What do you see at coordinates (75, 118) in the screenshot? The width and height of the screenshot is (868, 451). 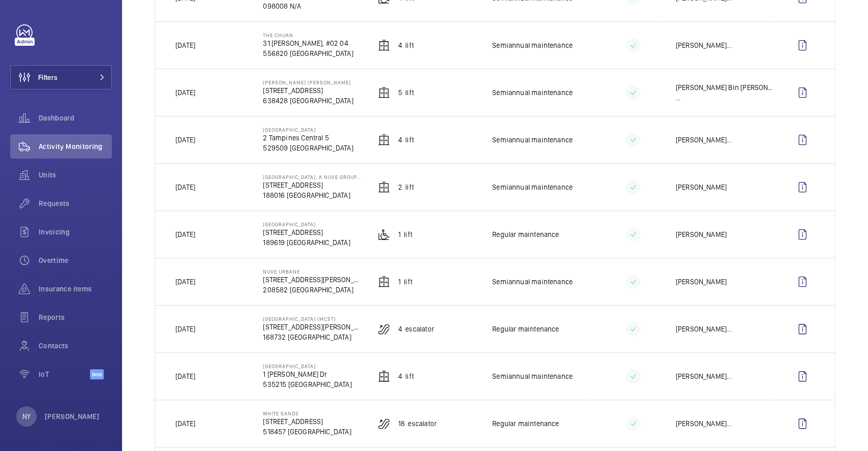 I see `span: Dashboard` at bounding box center [75, 118].